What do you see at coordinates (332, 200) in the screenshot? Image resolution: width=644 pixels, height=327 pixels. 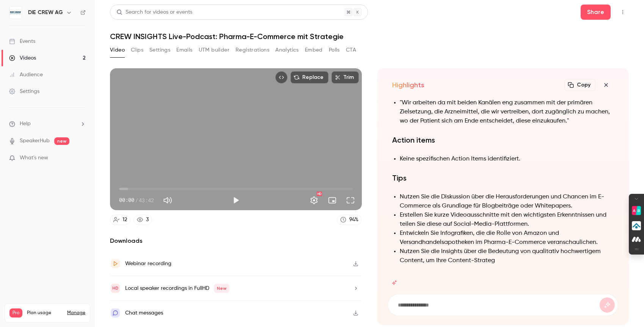 I see `button: Turn on miniplayer` at bounding box center [332, 200].